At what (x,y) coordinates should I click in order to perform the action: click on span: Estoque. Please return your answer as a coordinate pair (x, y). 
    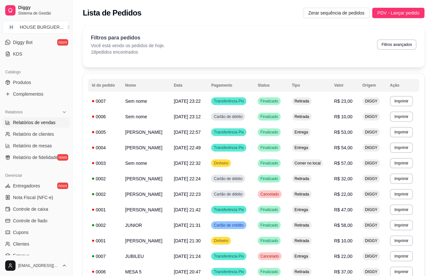
    Looking at the image, I should click on (21, 256).